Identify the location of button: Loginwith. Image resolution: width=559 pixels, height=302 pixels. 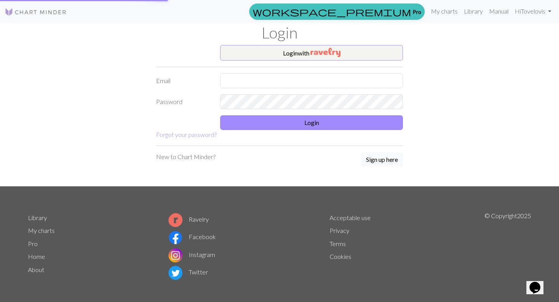
(311, 53).